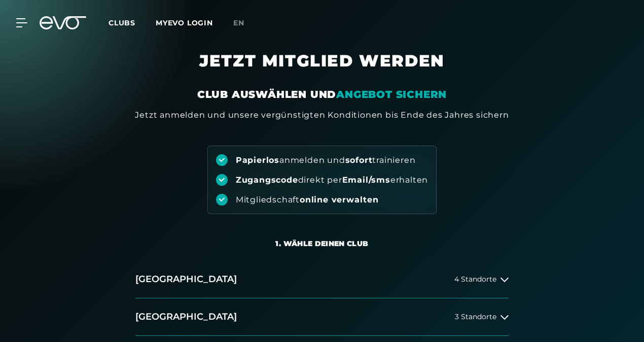  Describe the element at coordinates (258, 160) in the screenshot. I see `strong: Papierlos` at that location.